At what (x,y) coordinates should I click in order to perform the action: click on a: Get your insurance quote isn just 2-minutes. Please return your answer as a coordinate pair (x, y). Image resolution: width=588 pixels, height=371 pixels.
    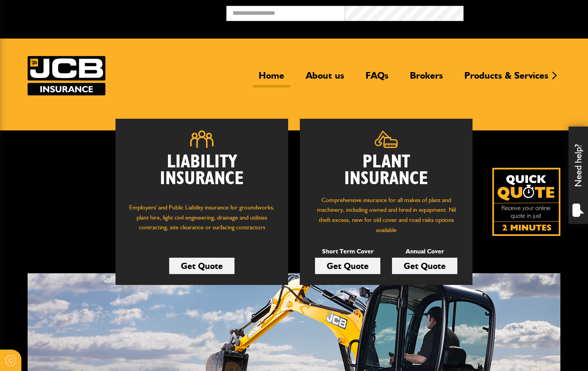
    Looking at the image, I should click on (526, 202).